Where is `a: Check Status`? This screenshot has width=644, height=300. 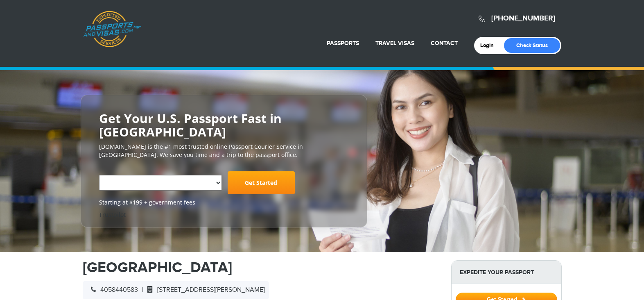 a: Check Status is located at coordinates (532, 45).